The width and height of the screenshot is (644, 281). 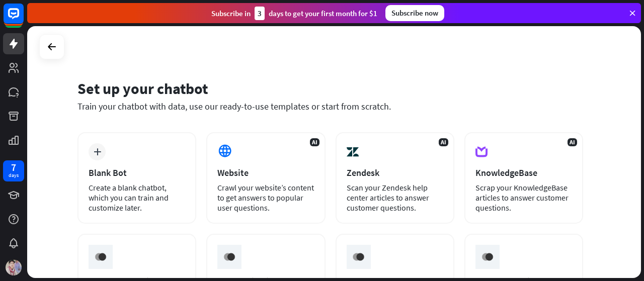 What do you see at coordinates (259, 13) in the screenshot?
I see `div: 3` at bounding box center [259, 13].